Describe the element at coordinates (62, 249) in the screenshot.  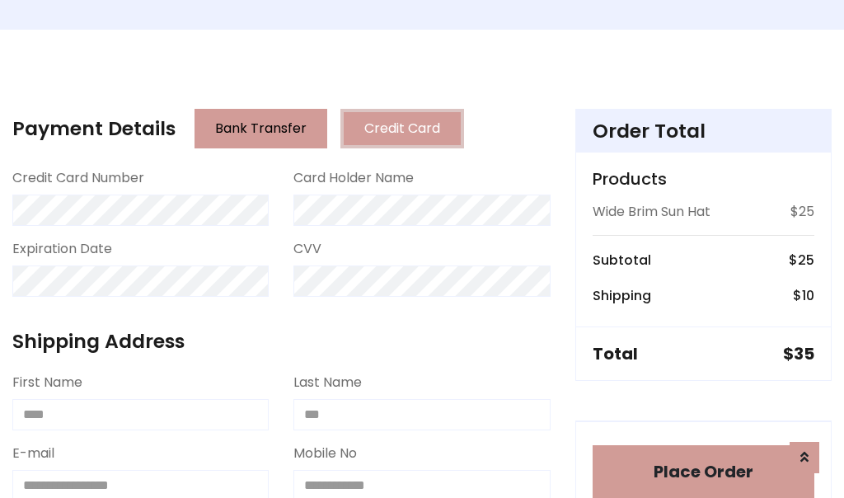
I see `label: Expiration Date` at that location.